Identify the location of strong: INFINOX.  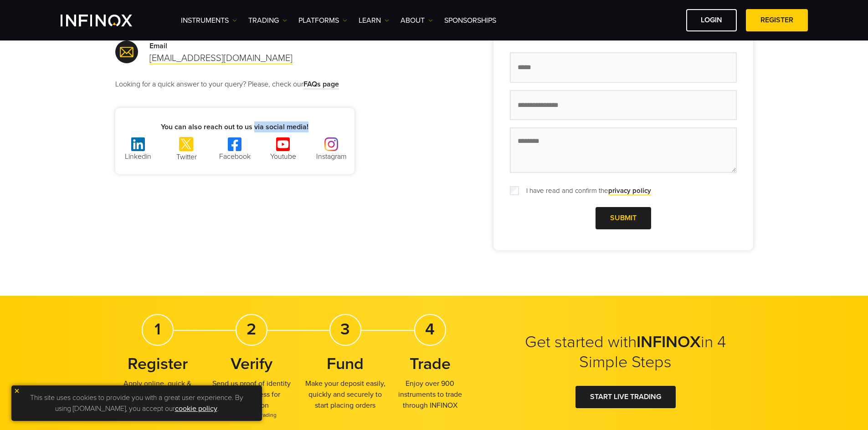
(669, 342).